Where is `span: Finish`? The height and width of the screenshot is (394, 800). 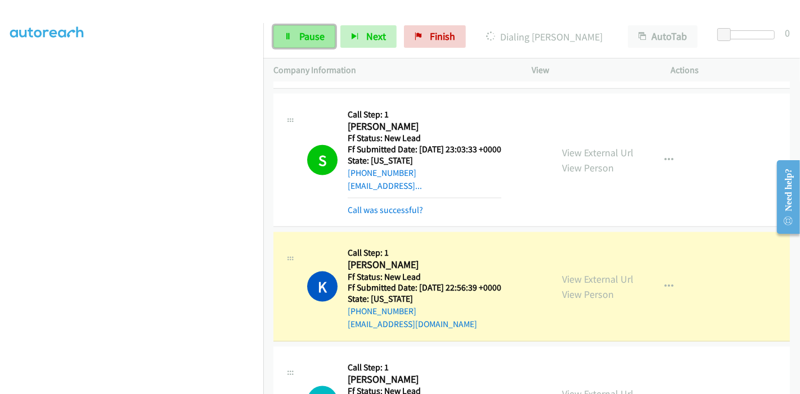 span: Finish is located at coordinates (442, 36).